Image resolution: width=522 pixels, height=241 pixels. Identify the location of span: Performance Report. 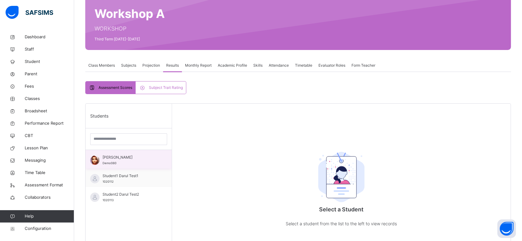
(49, 123).